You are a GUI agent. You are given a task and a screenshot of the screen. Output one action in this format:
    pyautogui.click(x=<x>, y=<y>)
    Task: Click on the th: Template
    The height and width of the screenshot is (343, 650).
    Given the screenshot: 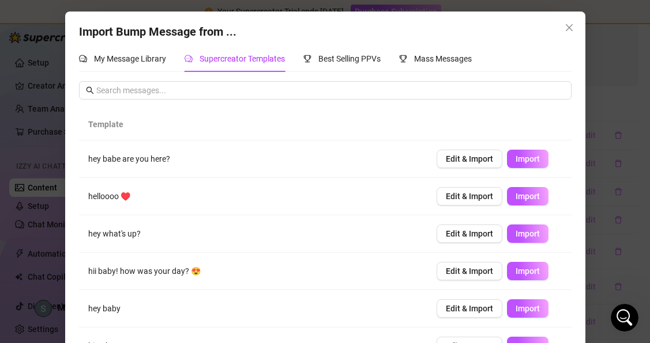 What is the action you would take?
    pyautogui.click(x=253, y=124)
    